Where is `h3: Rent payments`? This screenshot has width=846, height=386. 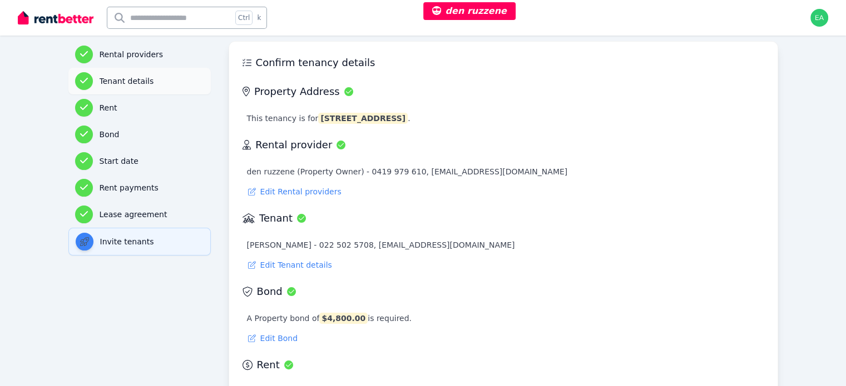 h3: Rent payments is located at coordinates (152, 188).